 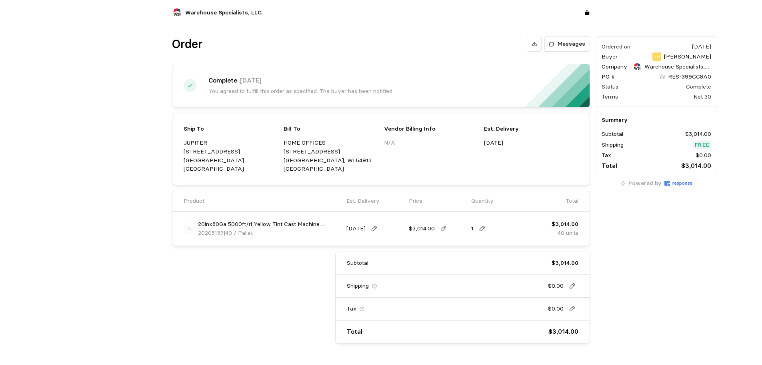 I want to click on p: Free, so click(x=703, y=145).